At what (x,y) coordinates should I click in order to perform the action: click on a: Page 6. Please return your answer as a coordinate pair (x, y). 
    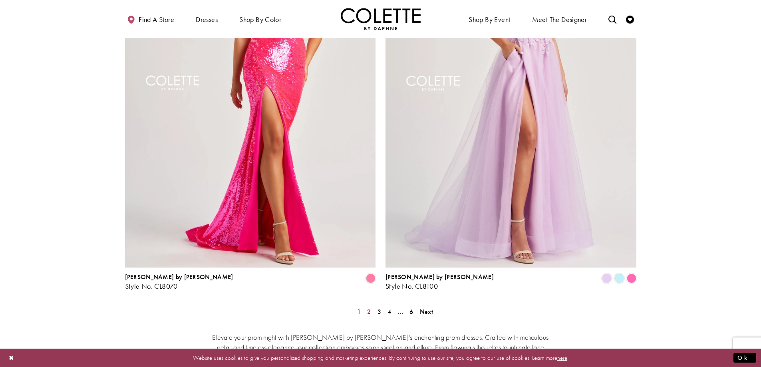
    Looking at the image, I should click on (411, 312).